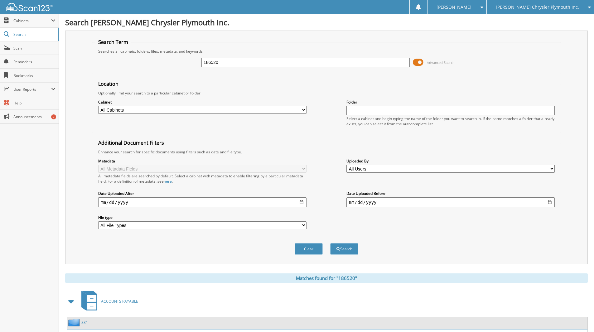 The width and height of the screenshot is (594, 332). I want to click on span: User Reports, so click(32, 89).